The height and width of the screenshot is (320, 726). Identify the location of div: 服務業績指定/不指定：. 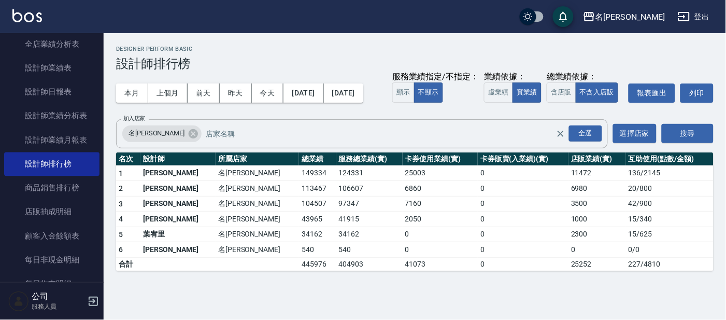
(436, 77).